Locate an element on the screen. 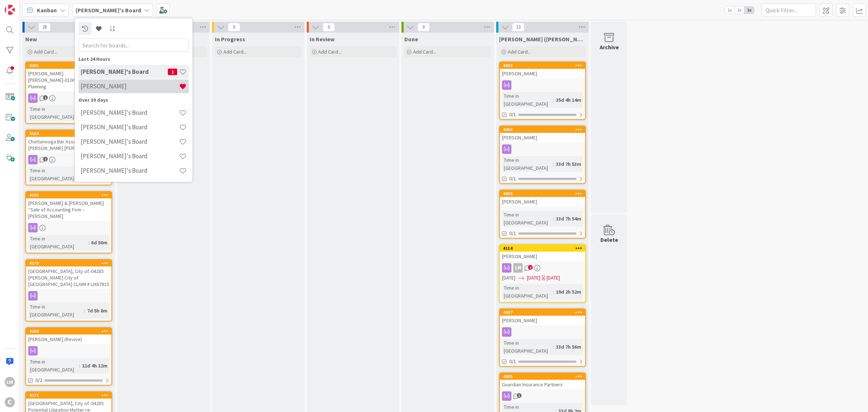 Image resolution: width=868 pixels, height=412 pixels. div: 33d 7h 53m is located at coordinates (569, 164).